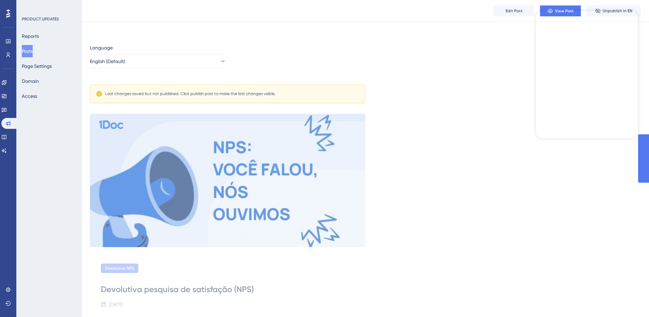  What do you see at coordinates (27, 51) in the screenshot?
I see `button: Posts` at bounding box center [27, 51].